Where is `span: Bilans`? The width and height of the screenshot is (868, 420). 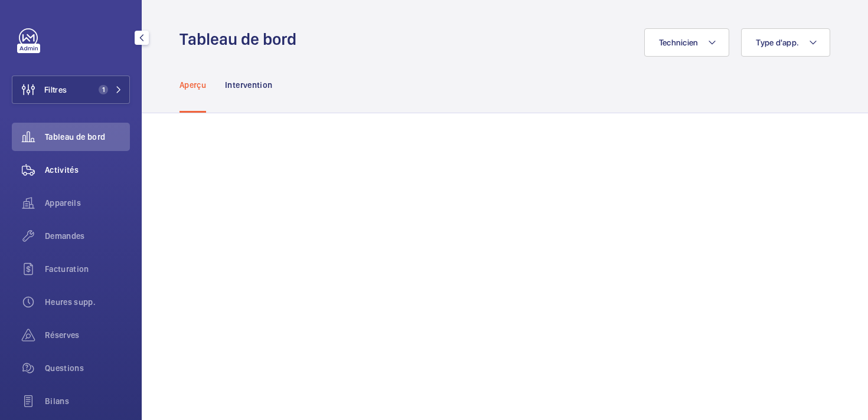
span: Bilans is located at coordinates (88, 401).